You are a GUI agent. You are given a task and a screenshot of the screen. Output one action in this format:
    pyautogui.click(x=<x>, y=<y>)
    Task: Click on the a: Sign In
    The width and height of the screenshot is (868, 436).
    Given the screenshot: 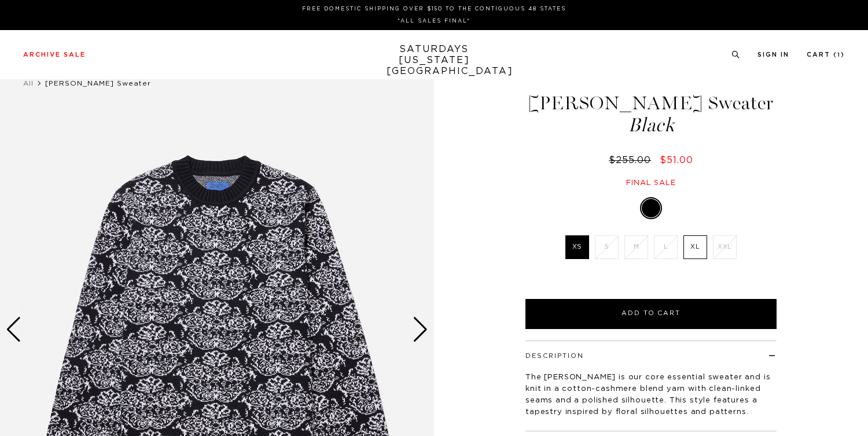 What is the action you would take?
    pyautogui.click(x=773, y=54)
    